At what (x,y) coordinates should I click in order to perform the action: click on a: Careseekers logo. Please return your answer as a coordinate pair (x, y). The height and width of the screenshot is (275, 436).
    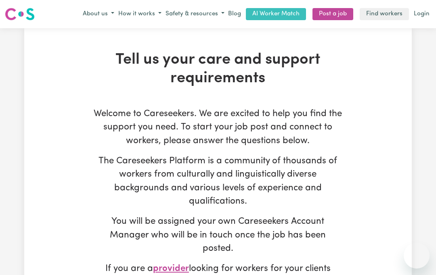
    Looking at the image, I should click on (20, 14).